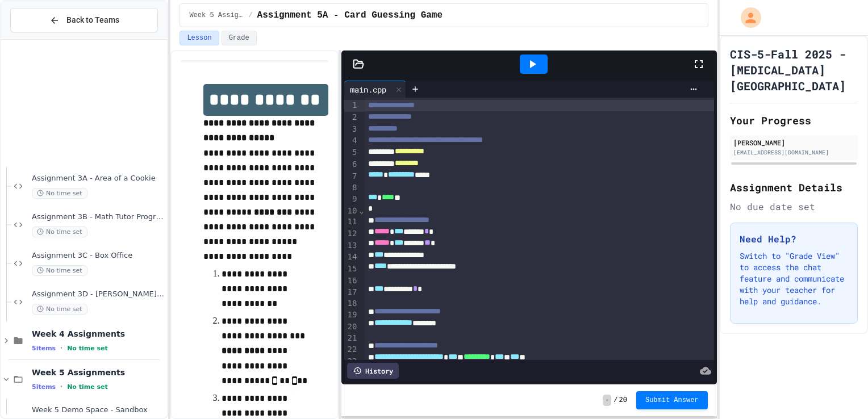  I want to click on div: 13, so click(351, 246).